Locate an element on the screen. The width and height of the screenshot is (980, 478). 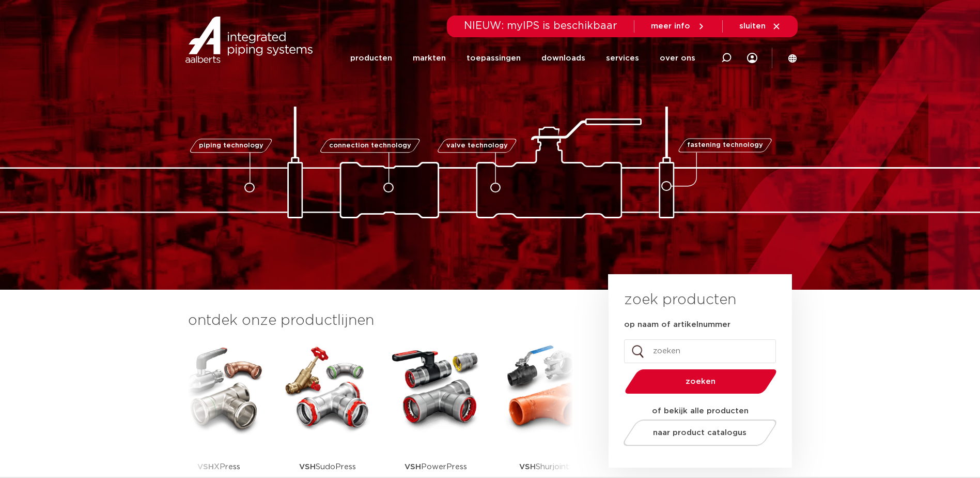
h3: ontdek onze productlijnen is located at coordinates (381, 321).